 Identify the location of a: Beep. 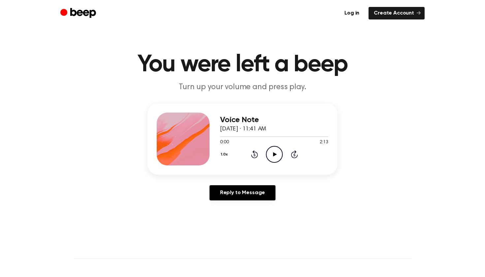
(79, 13).